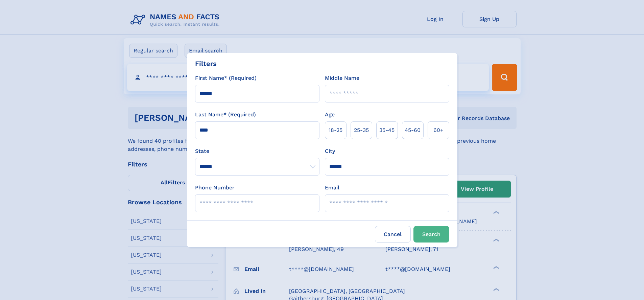  What do you see at coordinates (205, 64) in the screenshot?
I see `div: Filters` at bounding box center [205, 64].